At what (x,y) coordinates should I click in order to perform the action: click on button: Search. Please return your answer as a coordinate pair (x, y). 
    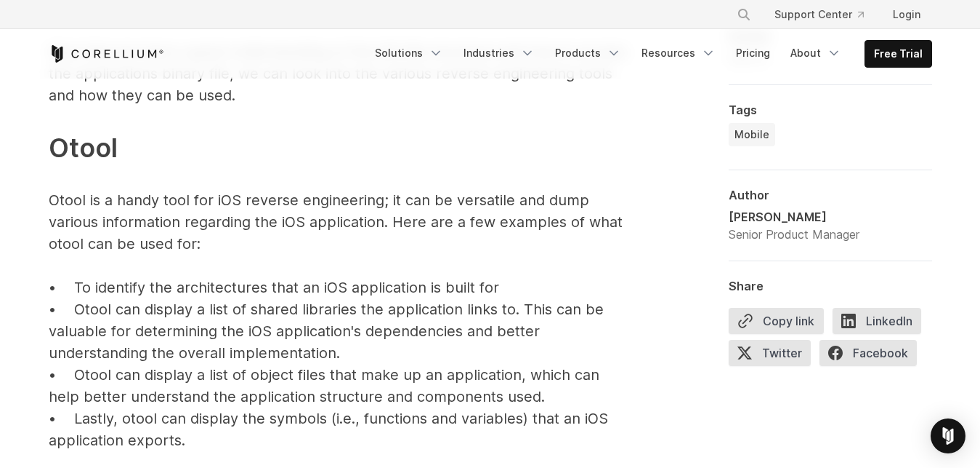
    Looking at the image, I should click on (744, 14).